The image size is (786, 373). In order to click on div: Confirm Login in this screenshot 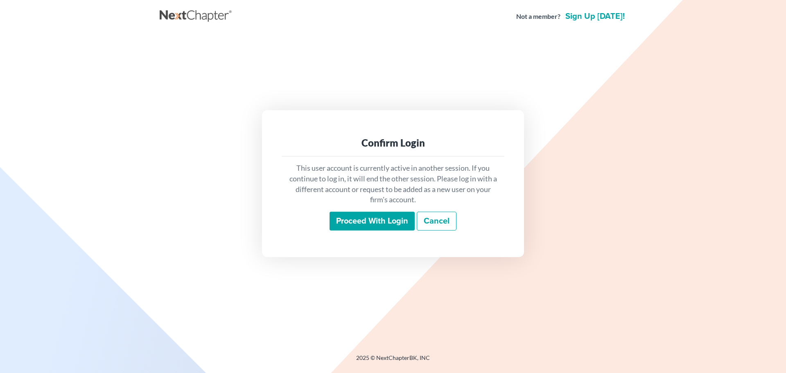, I will do `click(393, 143)`.